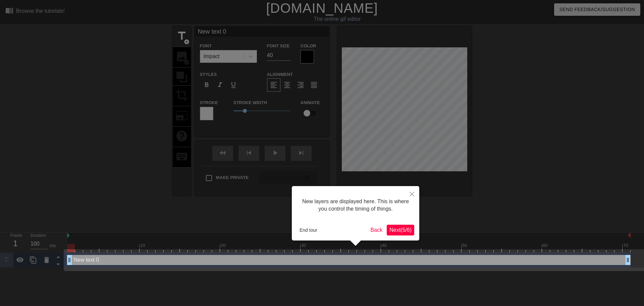  What do you see at coordinates (356, 205) in the screenshot?
I see `div: New layers are displayed here. This is where you control the timing of things.` at bounding box center [356, 205].